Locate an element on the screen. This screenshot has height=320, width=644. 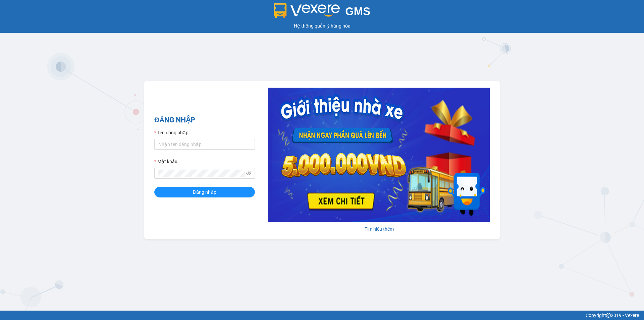
button: Đăng nhập is located at coordinates (205, 192).